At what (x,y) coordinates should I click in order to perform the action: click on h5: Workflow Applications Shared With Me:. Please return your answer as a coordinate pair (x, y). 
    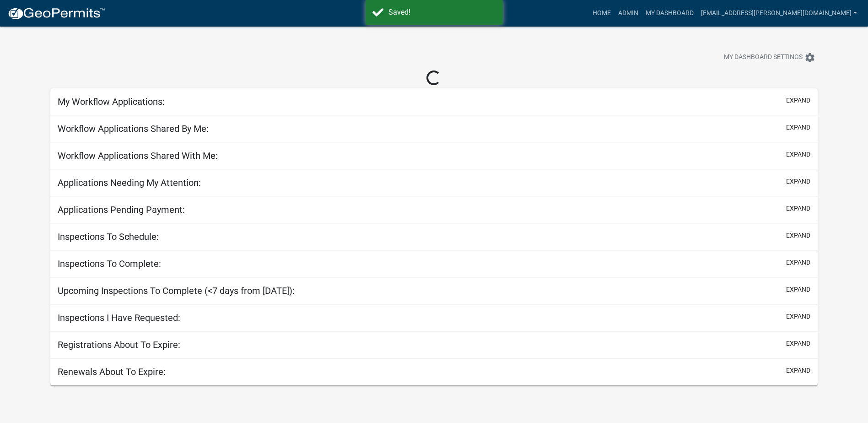
    Looking at the image, I should click on (137, 156).